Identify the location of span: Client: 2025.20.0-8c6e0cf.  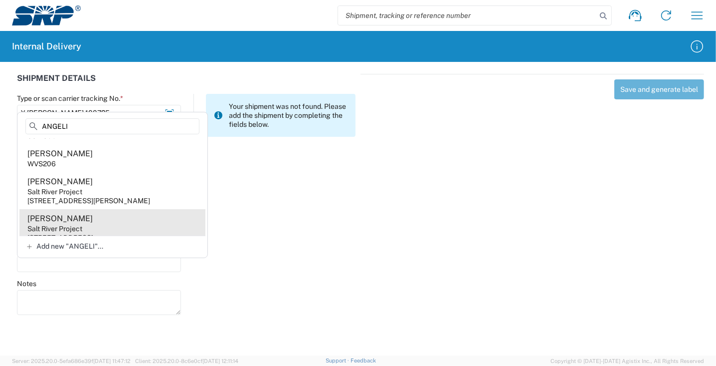
(187, 361).